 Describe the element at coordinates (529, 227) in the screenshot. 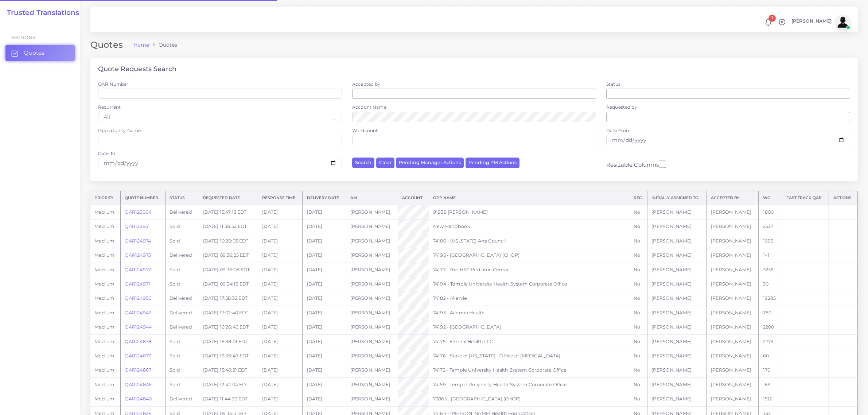

I see `td: New Handbook` at that location.